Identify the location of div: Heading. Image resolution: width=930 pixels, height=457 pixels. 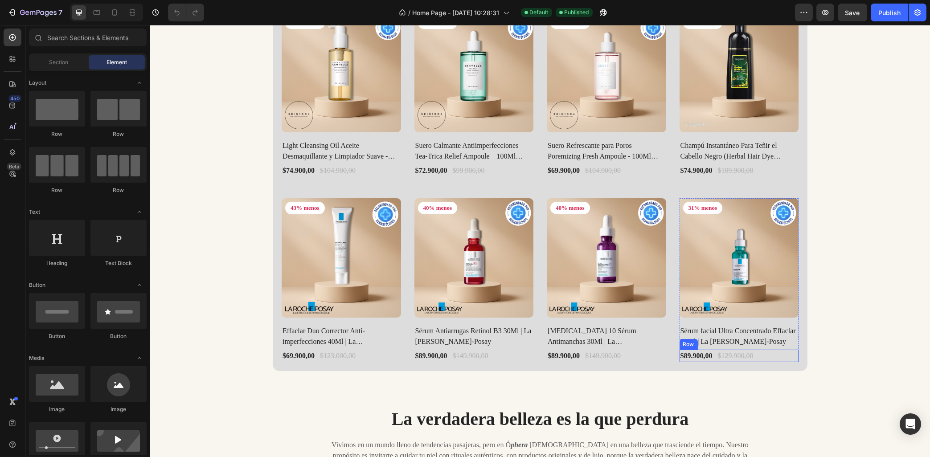
(57, 263).